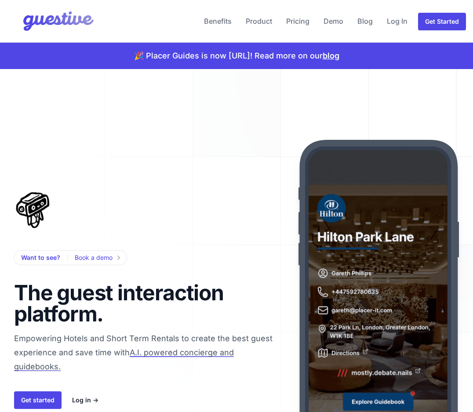  I want to click on span: Empowering Hotels and Short Term Rentals to create the best guest experience and save time with, so click(147, 371).